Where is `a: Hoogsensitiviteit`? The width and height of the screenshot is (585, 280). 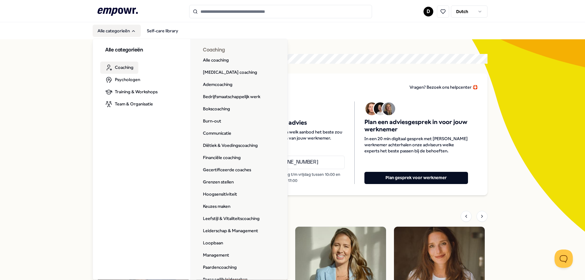 a: Hoogsensitiviteit is located at coordinates (220, 194).